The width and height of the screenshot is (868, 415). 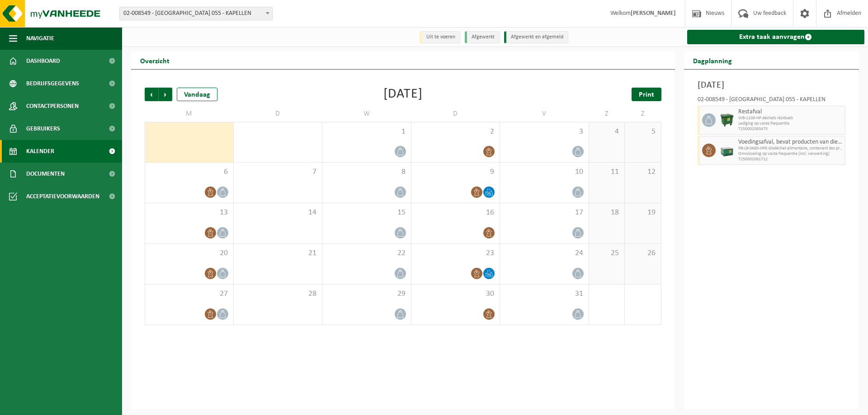 What do you see at coordinates (790, 129) in the screenshot?
I see `span: T250002083473` at bounding box center [790, 129].